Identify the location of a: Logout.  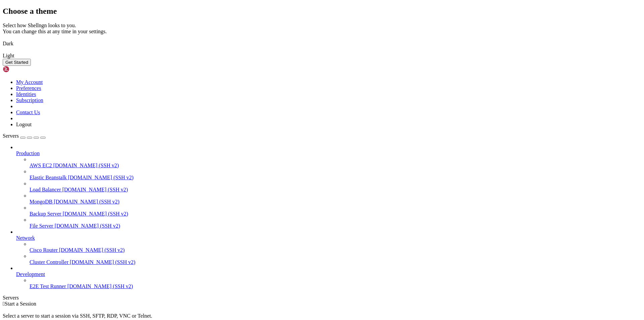
(24, 124).